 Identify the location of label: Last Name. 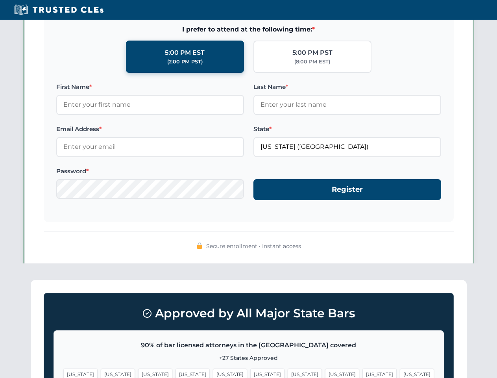
(347, 87).